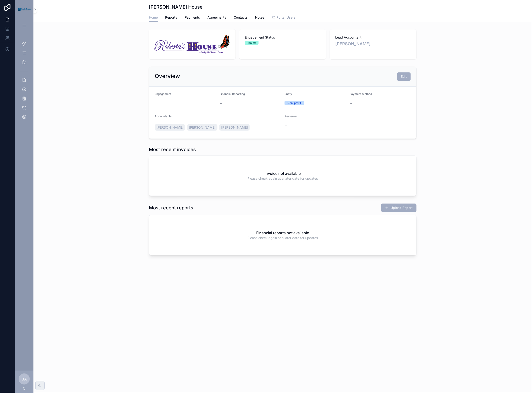  Describe the element at coordinates (360, 94) in the screenshot. I see `span: Payment Method` at that location.